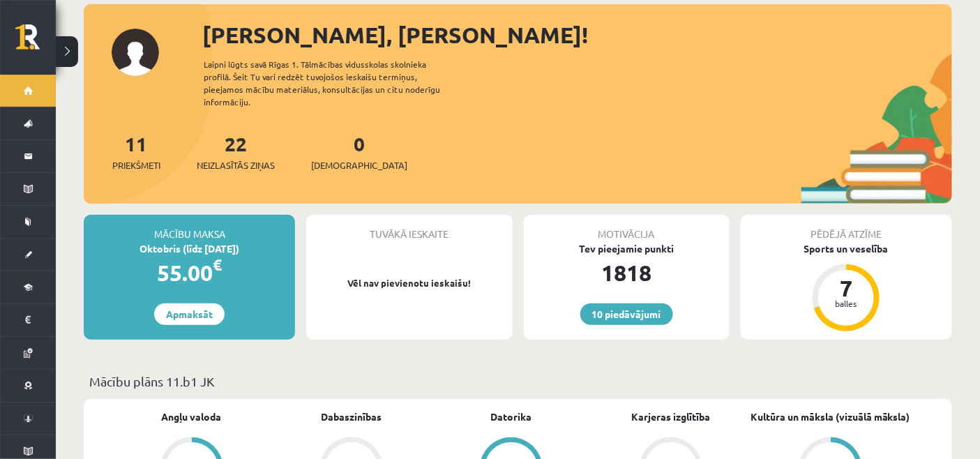 The width and height of the screenshot is (980, 459). Describe the element at coordinates (189, 314) in the screenshot. I see `a: Apmaksāt` at that location.